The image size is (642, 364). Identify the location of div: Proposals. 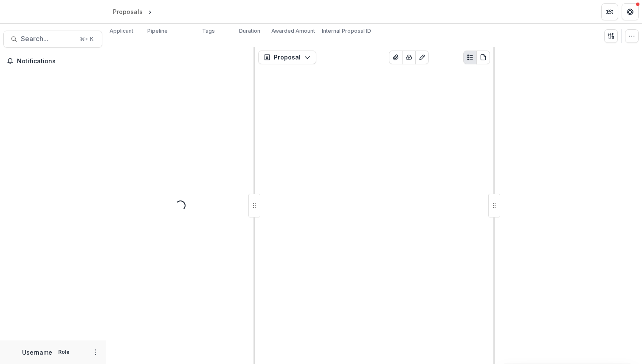
(128, 12).